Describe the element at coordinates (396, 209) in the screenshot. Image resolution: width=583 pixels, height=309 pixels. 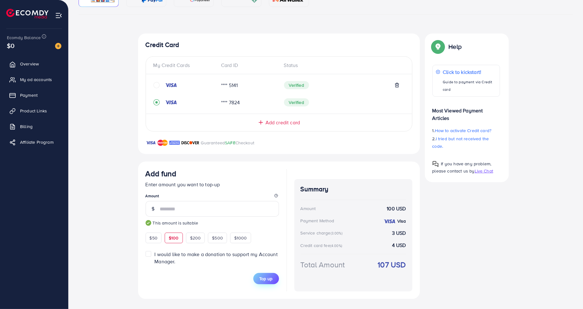
I see `strong: 100 USD` at that location.